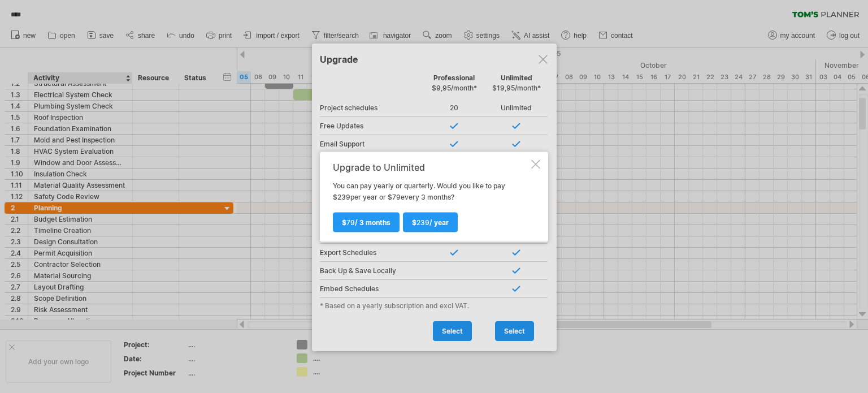 Image resolution: width=868 pixels, height=393 pixels. I want to click on div: You can pay yearly or quarterly. Would you like to pay $ per year or $ every 3 months?, so click(431, 196).